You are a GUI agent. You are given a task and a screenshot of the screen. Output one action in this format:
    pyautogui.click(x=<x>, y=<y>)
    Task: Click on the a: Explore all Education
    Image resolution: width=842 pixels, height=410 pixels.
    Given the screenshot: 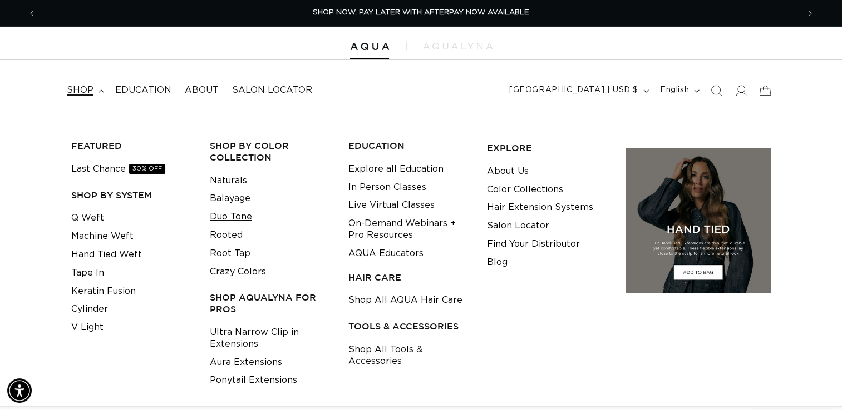 What is the action you would take?
    pyautogui.click(x=395, y=169)
    